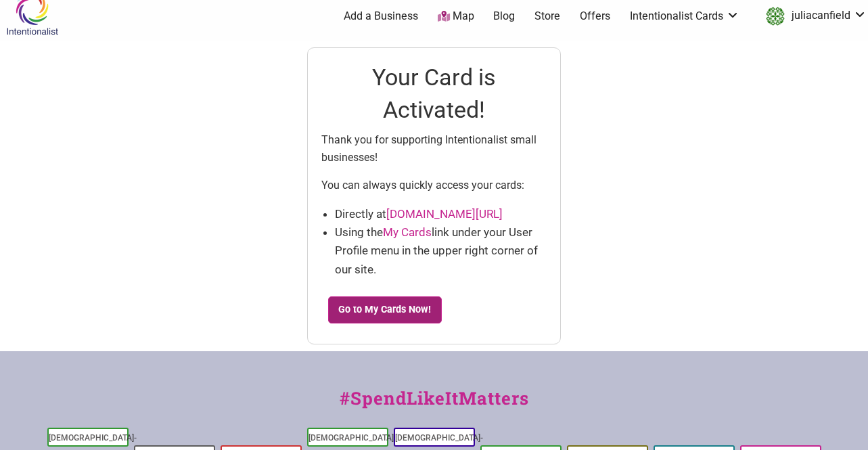 The width and height of the screenshot is (868, 450). I want to click on a: Blog, so click(504, 16).